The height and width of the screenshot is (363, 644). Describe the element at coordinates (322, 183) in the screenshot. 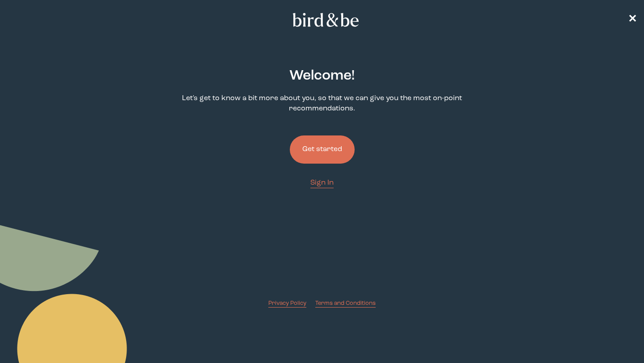

I see `span: Sign In` at that location.